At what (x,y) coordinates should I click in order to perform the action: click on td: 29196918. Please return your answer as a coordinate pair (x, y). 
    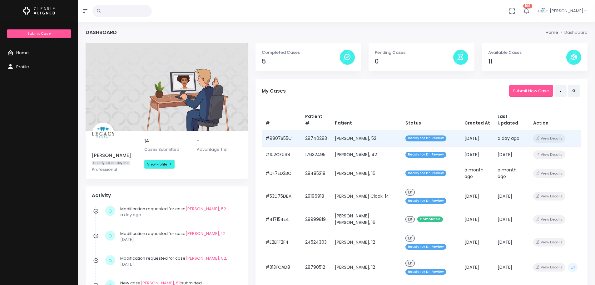
    Looking at the image, I should click on (316, 196).